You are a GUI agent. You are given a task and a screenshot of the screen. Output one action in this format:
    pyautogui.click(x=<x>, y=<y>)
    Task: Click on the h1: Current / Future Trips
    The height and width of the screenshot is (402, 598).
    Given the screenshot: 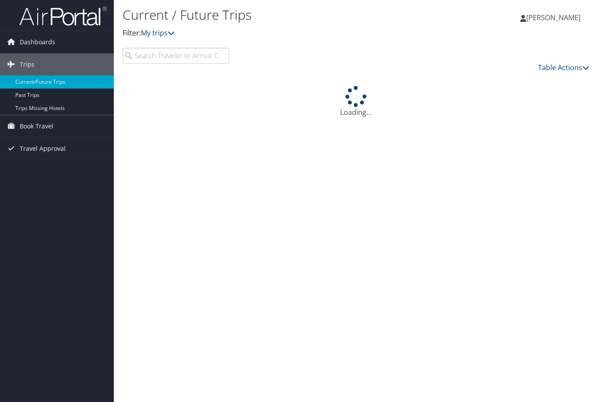 What is the action you would take?
    pyautogui.click(x=278, y=15)
    